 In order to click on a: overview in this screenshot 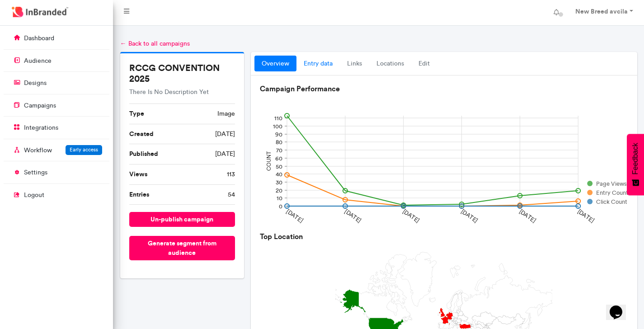, I will do `click(275, 64)`.